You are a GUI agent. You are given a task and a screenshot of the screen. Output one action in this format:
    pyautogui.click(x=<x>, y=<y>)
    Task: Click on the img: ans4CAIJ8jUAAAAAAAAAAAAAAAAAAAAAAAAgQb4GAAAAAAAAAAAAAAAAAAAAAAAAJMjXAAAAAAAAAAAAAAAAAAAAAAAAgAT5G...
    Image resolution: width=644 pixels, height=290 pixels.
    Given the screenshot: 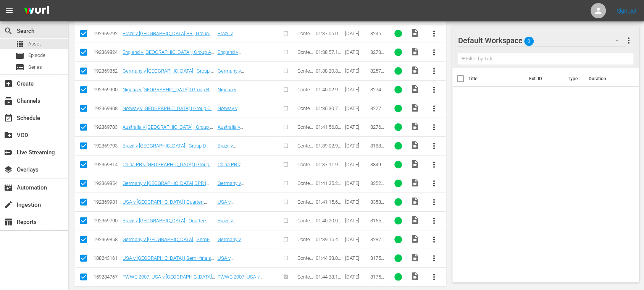 What is the action you would take?
    pyautogui.click(x=37, y=10)
    